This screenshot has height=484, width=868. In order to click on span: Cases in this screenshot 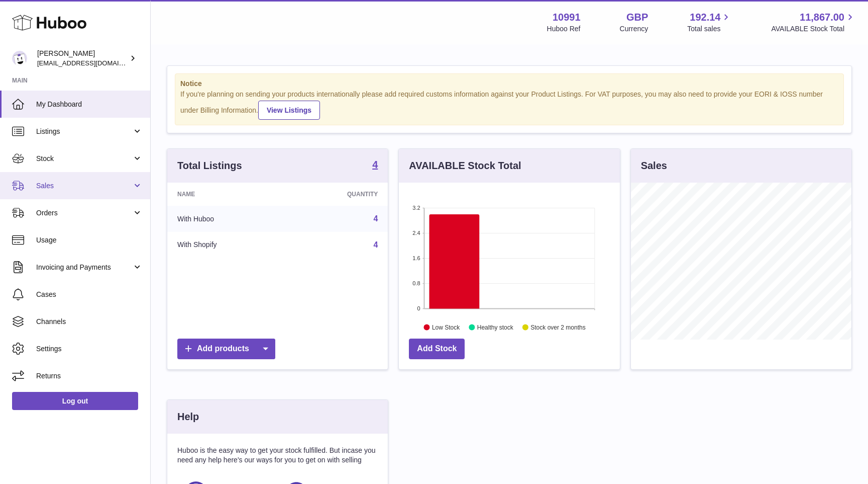, I will do `click(89, 294)`.